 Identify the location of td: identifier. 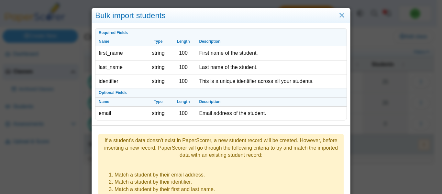
(120, 81).